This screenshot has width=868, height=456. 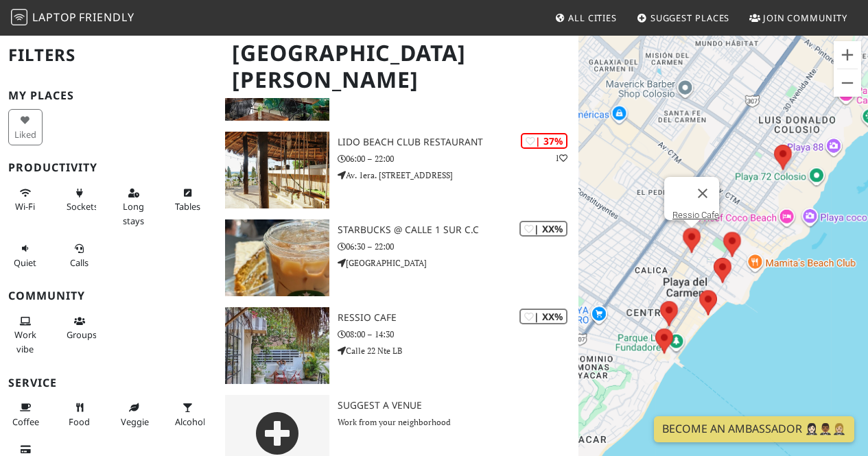 I want to click on img: Starbucks @ Calle 1 Sur C.C, so click(x=277, y=258).